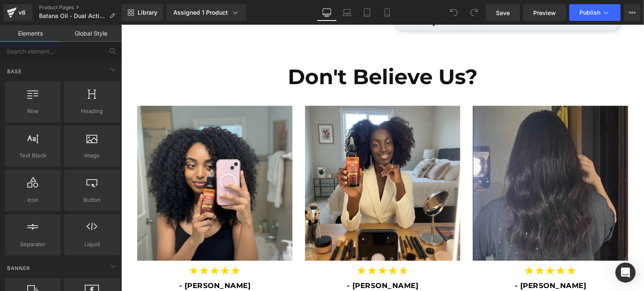  What do you see at coordinates (590, 13) in the screenshot?
I see `span: Publish` at bounding box center [590, 13].